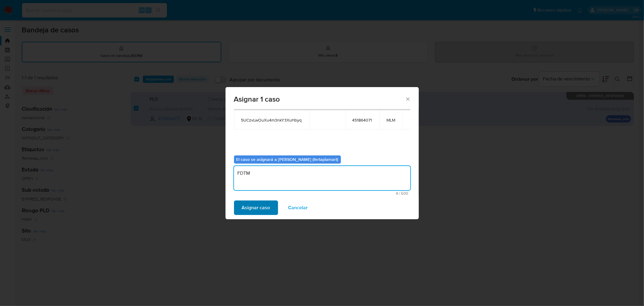  What do you see at coordinates (407, 99) in the screenshot?
I see `button: Cerrar ventana` at bounding box center [407, 99].